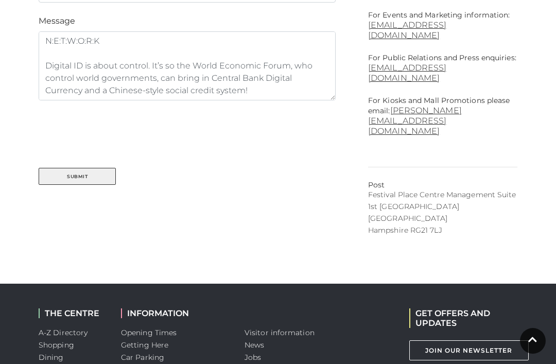  What do you see at coordinates (253, 357) in the screenshot?
I see `a: Jobs` at bounding box center [253, 357].